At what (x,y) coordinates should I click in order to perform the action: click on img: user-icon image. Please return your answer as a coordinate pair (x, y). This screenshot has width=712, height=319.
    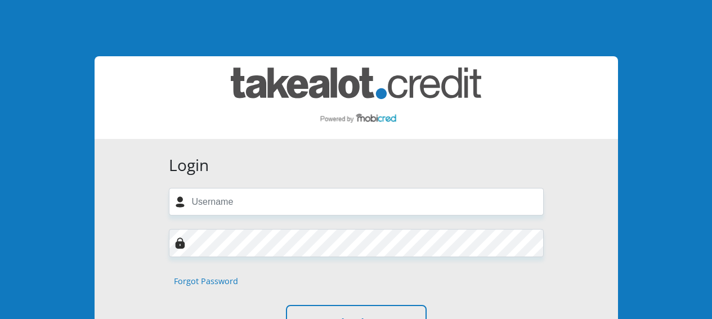
    Looking at the image, I should click on (180, 202).